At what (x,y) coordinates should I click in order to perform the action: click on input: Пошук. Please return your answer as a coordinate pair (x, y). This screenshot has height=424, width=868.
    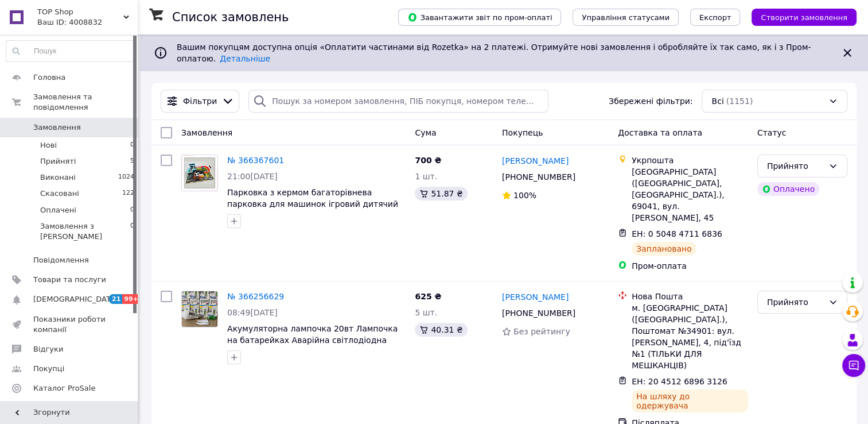
    Looking at the image, I should click on (71, 51).